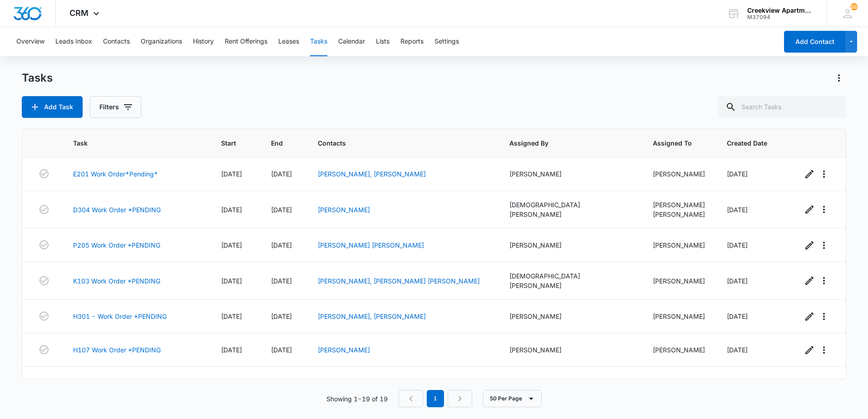 This screenshot has height=419, width=868. Describe the element at coordinates (117, 281) in the screenshot. I see `a: K103 Work Order *PENDING` at that location.